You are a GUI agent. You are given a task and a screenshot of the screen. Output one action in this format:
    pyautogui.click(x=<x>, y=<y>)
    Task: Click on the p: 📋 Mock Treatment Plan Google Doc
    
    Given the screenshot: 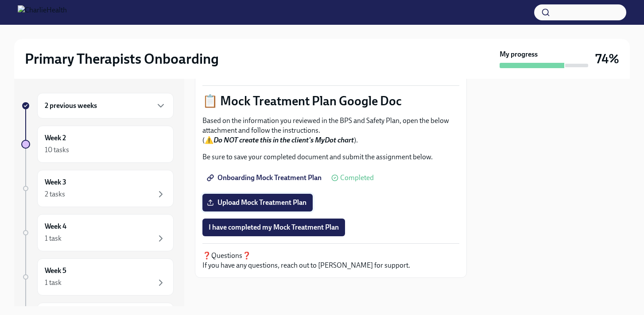 What is the action you would take?
    pyautogui.click(x=331, y=101)
    